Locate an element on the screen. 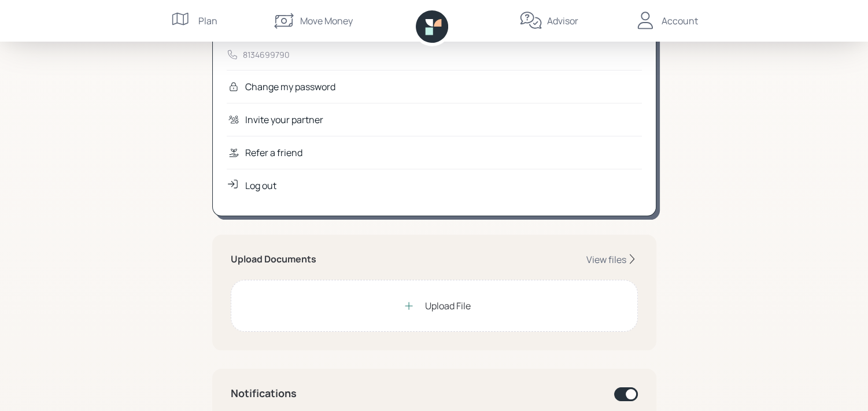 Image resolution: width=868 pixels, height=411 pixels. div: Advisor is located at coordinates (562, 21).